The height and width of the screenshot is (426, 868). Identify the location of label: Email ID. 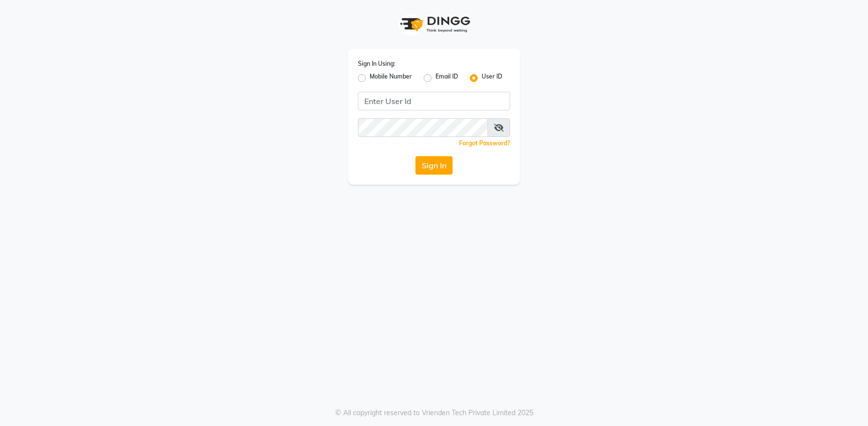
(446, 78).